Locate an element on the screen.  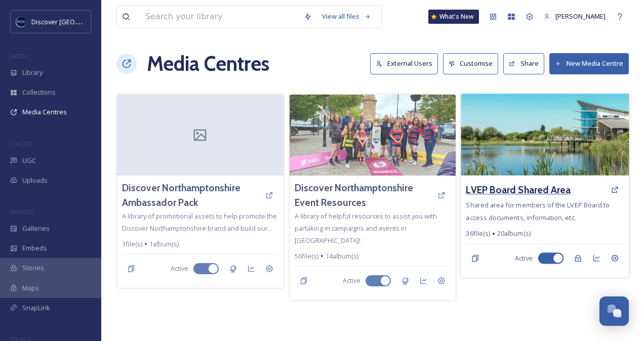
span: MEDIA is located at coordinates (19, 56).